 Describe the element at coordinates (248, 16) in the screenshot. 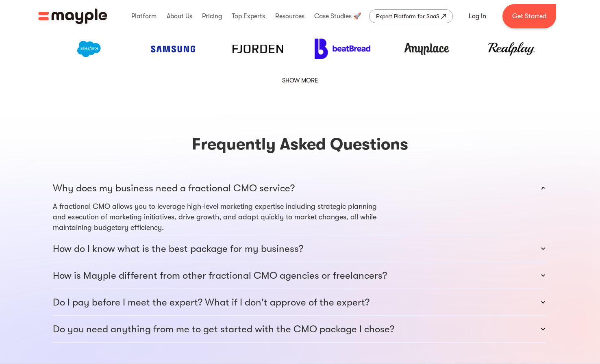

I see `div: Top Experts` at that location.